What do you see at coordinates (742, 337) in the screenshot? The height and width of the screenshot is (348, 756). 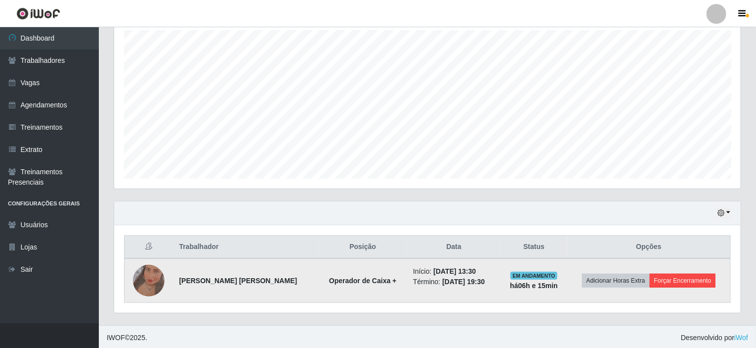 I see `a: iWof` at bounding box center [742, 337].